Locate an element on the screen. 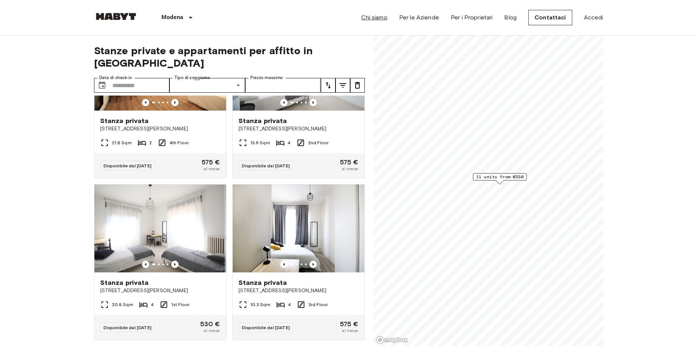 The width and height of the screenshot is (697, 346). span: 11 units from €530 is located at coordinates (499, 177).